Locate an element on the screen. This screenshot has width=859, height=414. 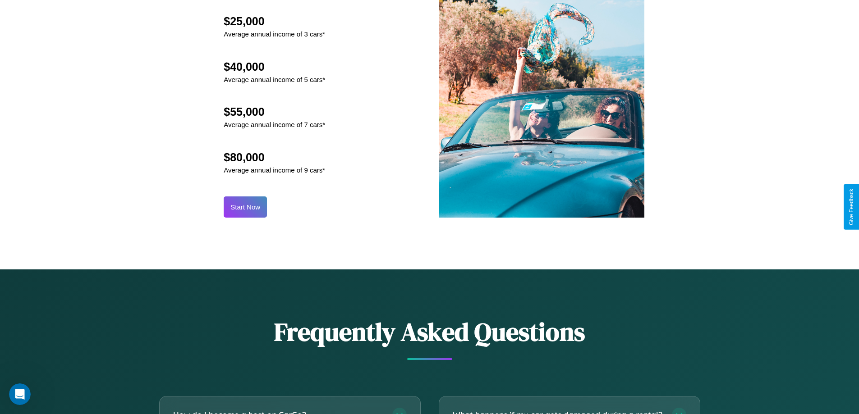
h2: $25,000 is located at coordinates (274, 21).